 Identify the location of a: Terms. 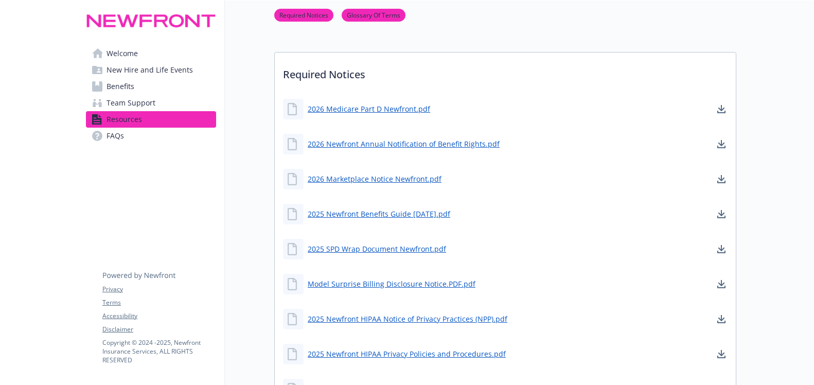
(159, 302).